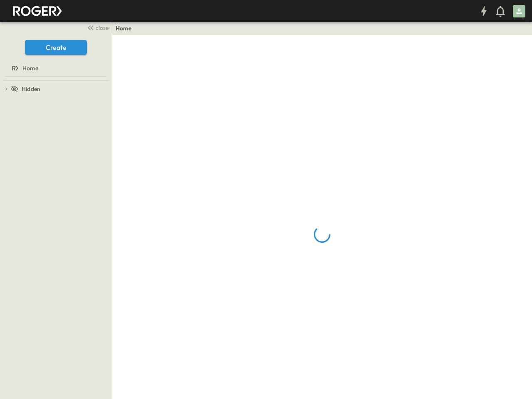 The image size is (532, 399). I want to click on nav: breadcrumbs, so click(126, 28).